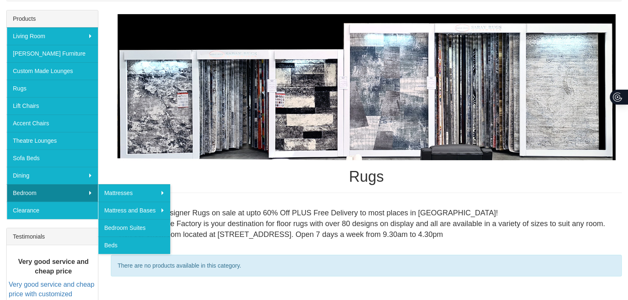 This screenshot has width=628, height=300. Describe the element at coordinates (52, 19) in the screenshot. I see `div: Products` at that location.